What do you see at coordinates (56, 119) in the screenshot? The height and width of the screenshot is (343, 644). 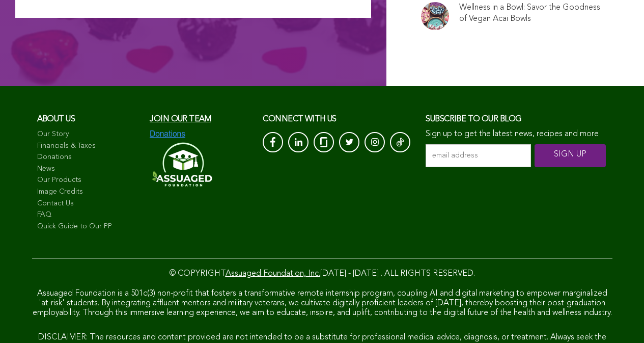 I see `span: About us` at bounding box center [56, 119].